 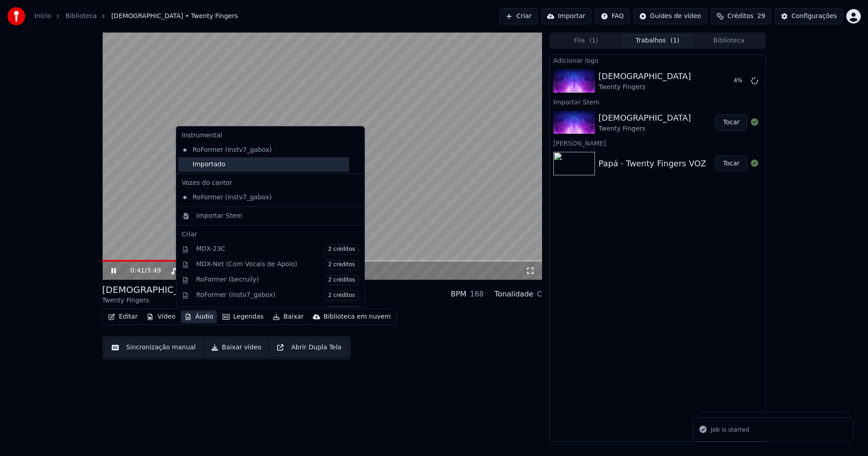 What do you see at coordinates (741, 16) in the screenshot?
I see `button: Créditos29` at bounding box center [741, 16].